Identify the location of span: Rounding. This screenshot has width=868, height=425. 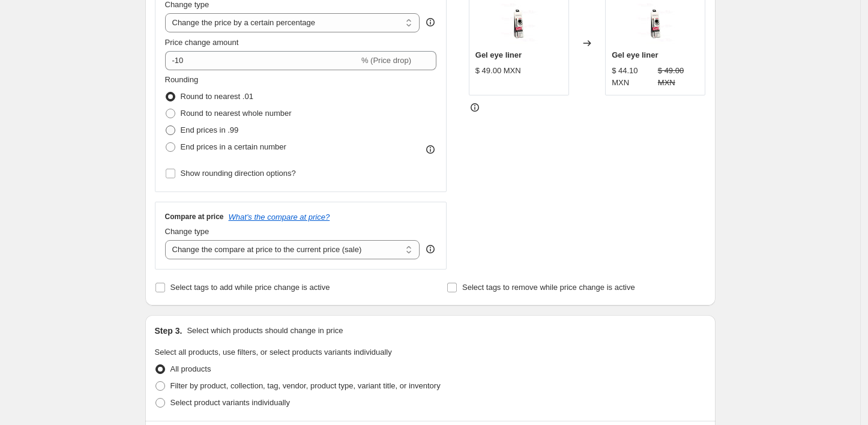
(182, 79).